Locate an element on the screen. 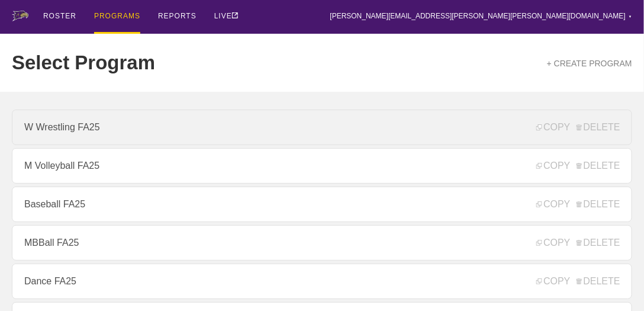 The image size is (644, 311). img: logo is located at coordinates (20, 16).